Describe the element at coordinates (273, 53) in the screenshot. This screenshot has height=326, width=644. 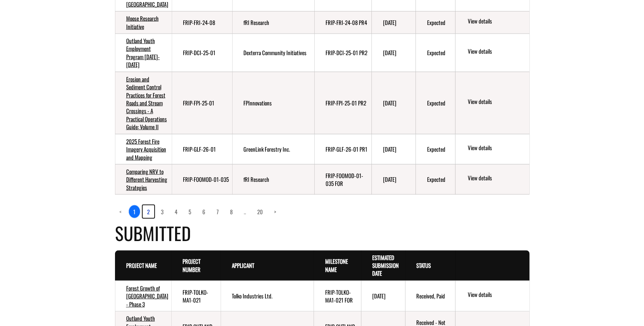
I see `td: Dexterra Community Initiatives` at that location.